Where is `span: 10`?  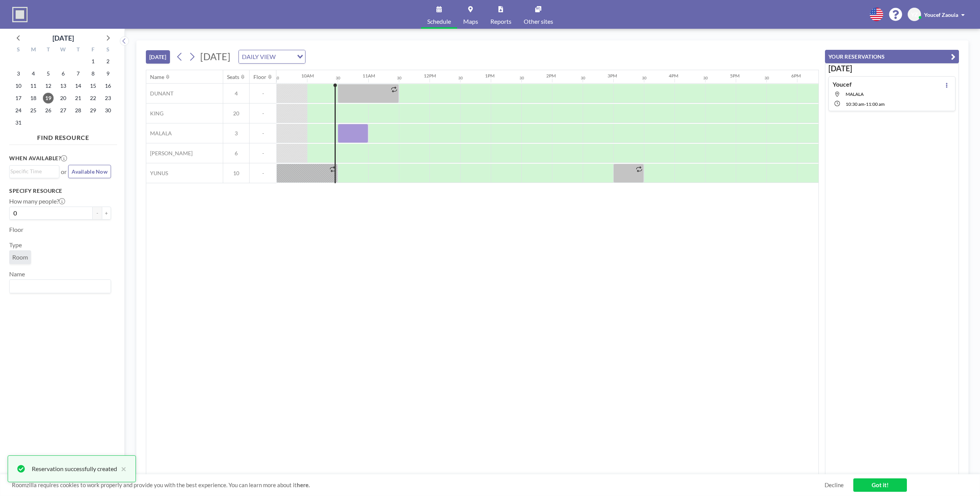 span: 10 is located at coordinates (236, 173).